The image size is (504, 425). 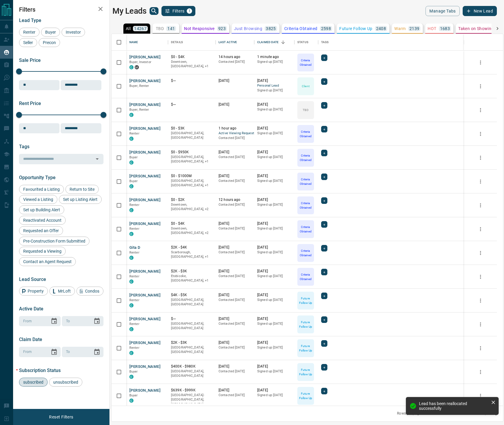 What do you see at coordinates (140, 29) in the screenshot?
I see `p: 14267` at bounding box center [140, 29].